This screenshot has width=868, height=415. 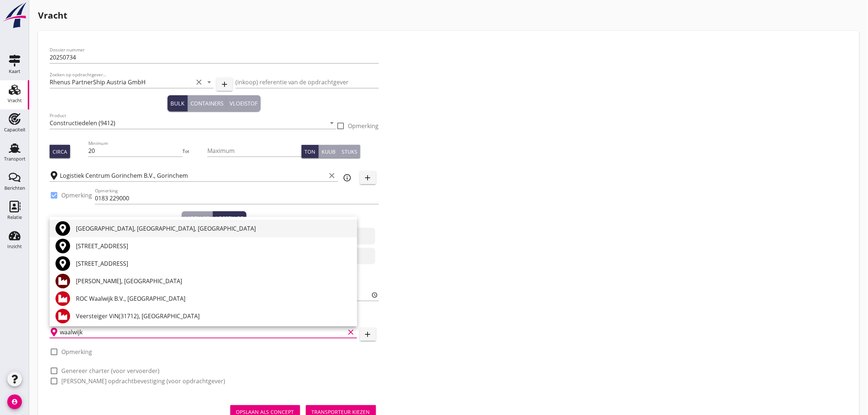 What do you see at coordinates (15, 101) in the screenshot?
I see `div: Vracht` at bounding box center [15, 101].